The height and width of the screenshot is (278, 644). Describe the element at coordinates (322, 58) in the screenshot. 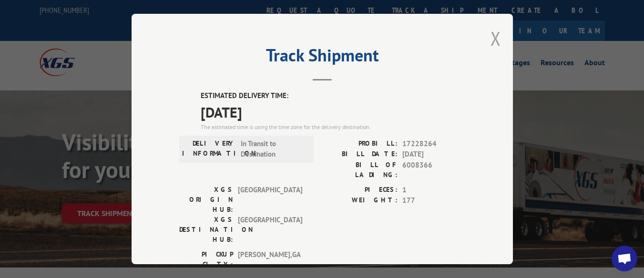

I see `h2: Track Shipment` at that location.